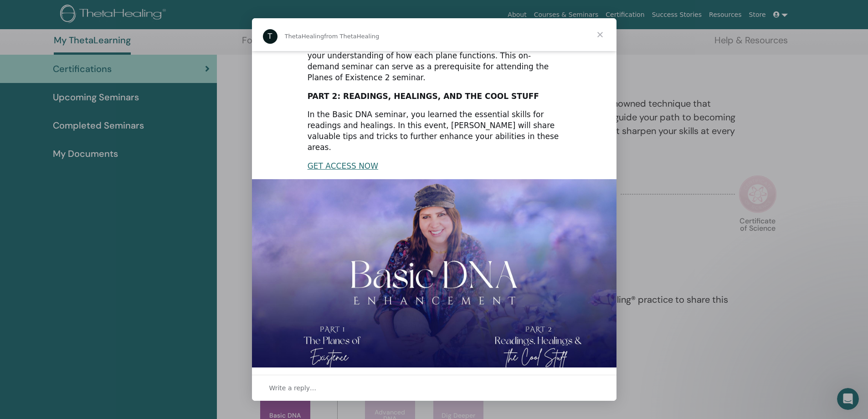 This screenshot has width=868, height=419. Describe the element at coordinates (270, 37) in the screenshot. I see `div: Profile image for ThetaHealing` at that location.